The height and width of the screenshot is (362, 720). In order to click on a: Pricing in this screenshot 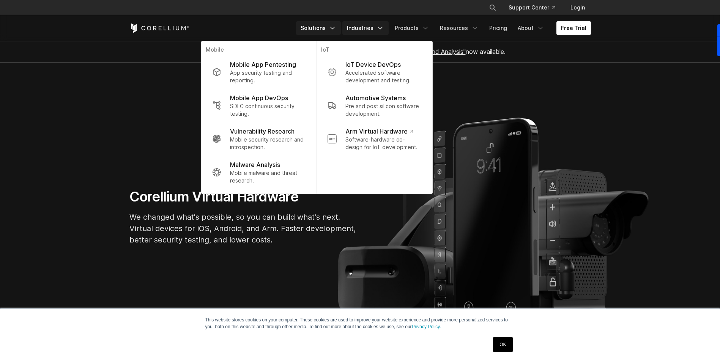, I will do `click(498, 28)`.